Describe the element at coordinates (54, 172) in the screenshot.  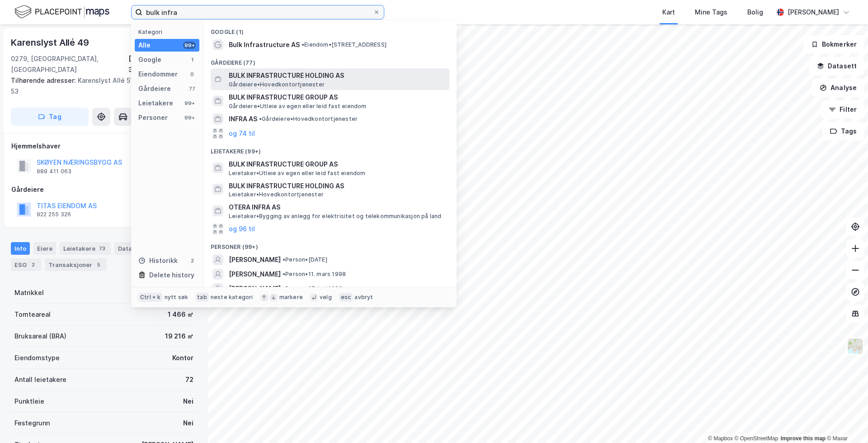
I see `div: 989 411 063` at that location.